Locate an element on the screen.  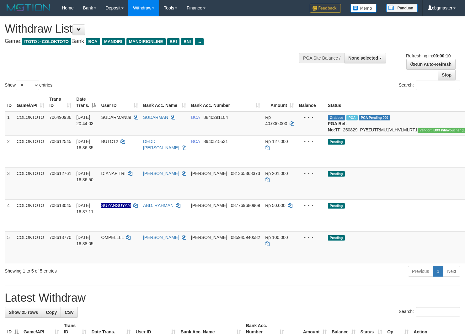
span: Rp 201.000 is located at coordinates (277, 174).